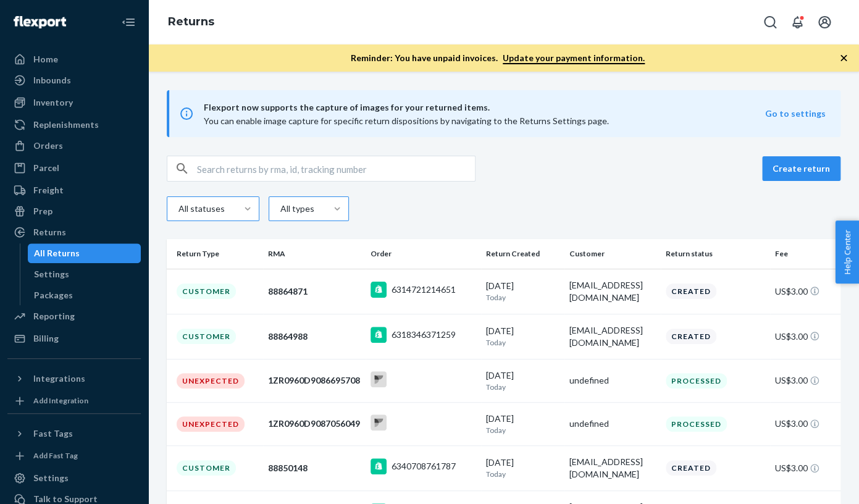 The width and height of the screenshot is (859, 504). I want to click on button: Go to settings, so click(795, 113).